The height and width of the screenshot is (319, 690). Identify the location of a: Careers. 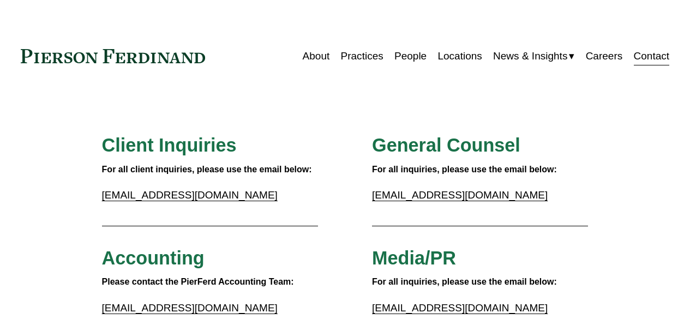
(604, 56).